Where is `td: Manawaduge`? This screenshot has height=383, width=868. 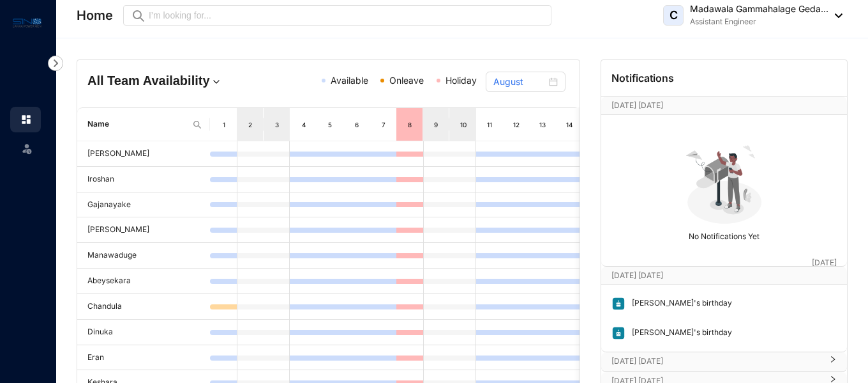 td: Manawaduge is located at coordinates (144, 256).